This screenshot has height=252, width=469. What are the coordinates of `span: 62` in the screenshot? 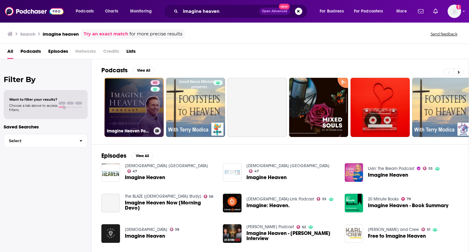 It's located at (304, 227).